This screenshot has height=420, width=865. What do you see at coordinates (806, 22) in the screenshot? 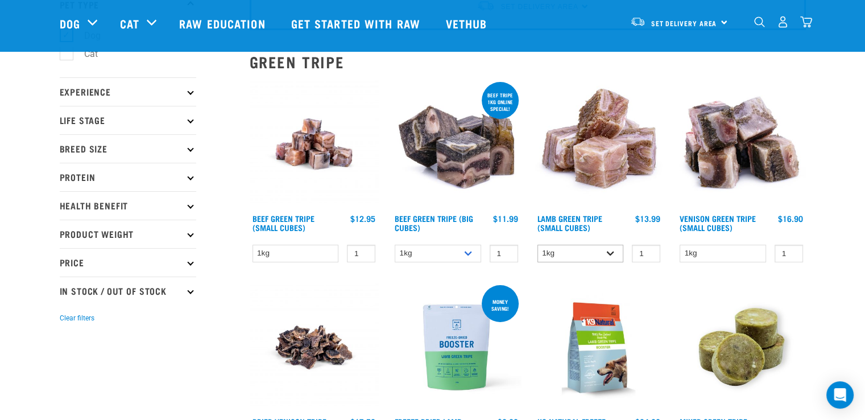
I see `img: home-icon@2x.png` at bounding box center [806, 22].